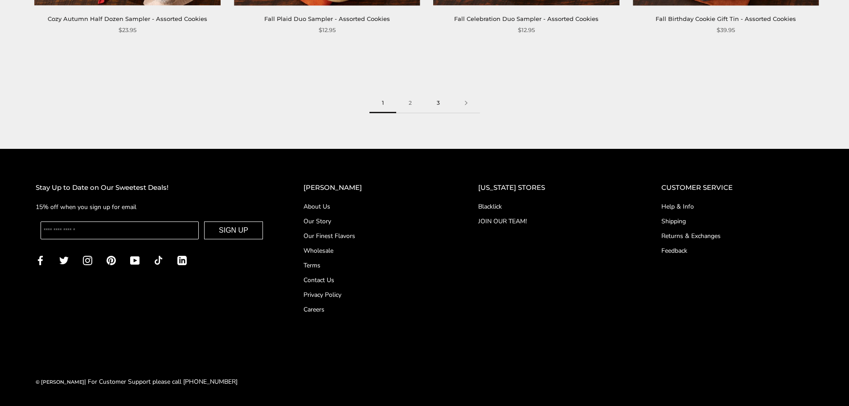  What do you see at coordinates (737, 221) in the screenshot?
I see `a: Shipping` at bounding box center [737, 221].